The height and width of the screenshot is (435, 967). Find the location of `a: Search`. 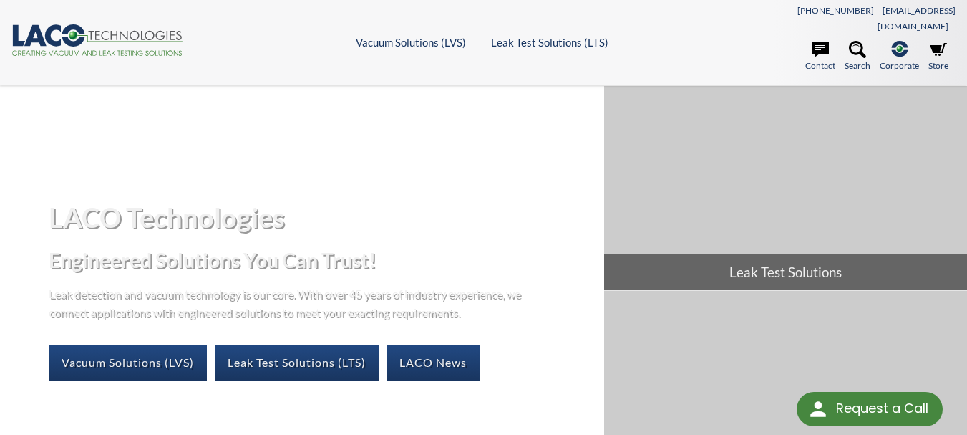

a: Search is located at coordinates (858, 57).